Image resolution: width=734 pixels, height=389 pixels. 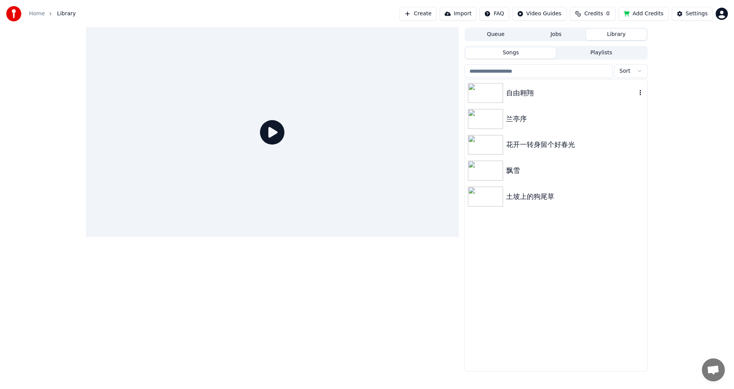 I want to click on img: youka, so click(x=14, y=14).